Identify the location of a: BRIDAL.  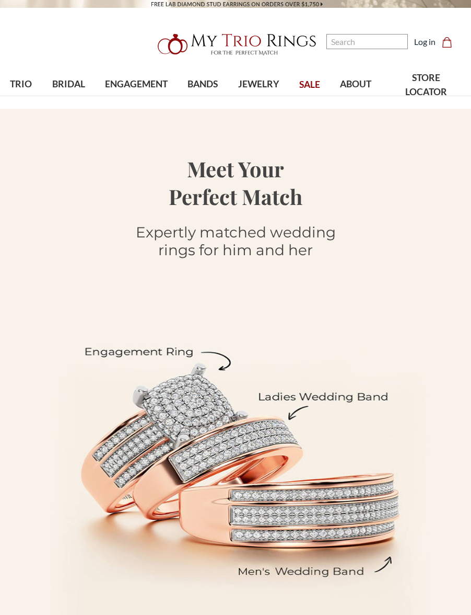
(68, 84).